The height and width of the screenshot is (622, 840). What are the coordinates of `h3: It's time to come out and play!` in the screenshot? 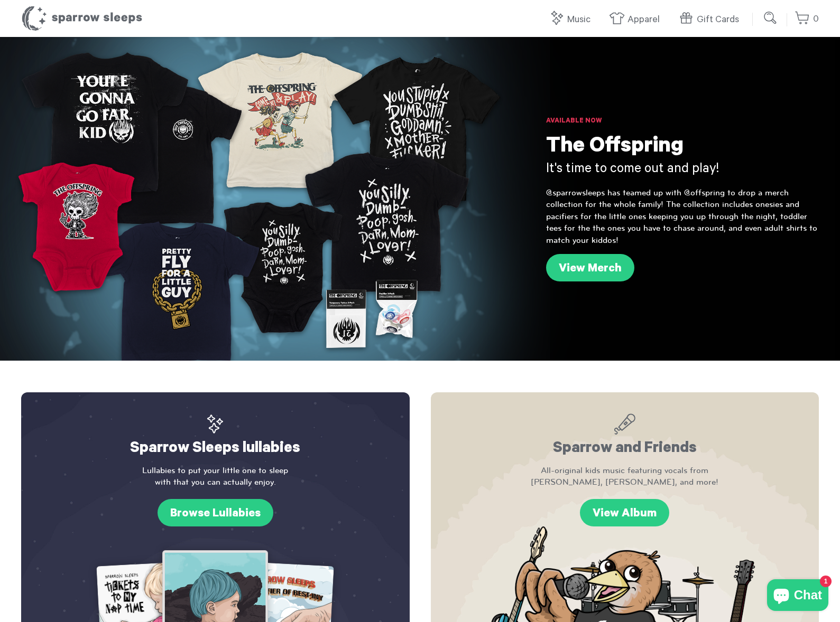 It's located at (682, 170).